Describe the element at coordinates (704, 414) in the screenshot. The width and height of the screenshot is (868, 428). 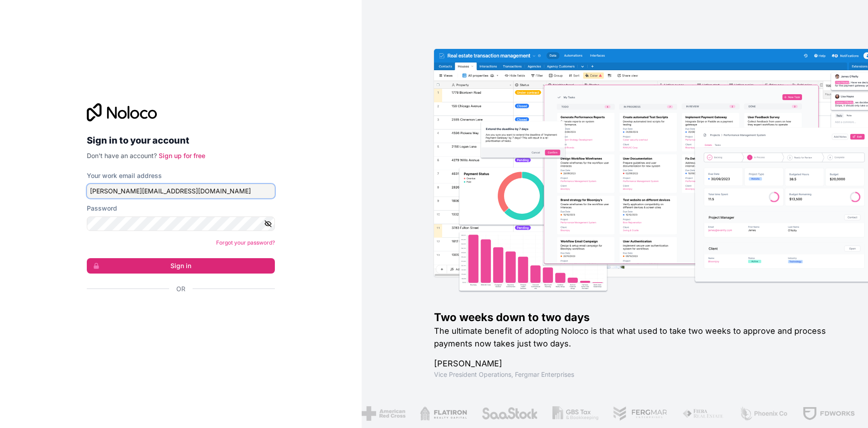
I see `img: /assets/fiera-fwj2N5v4.png` at that location.